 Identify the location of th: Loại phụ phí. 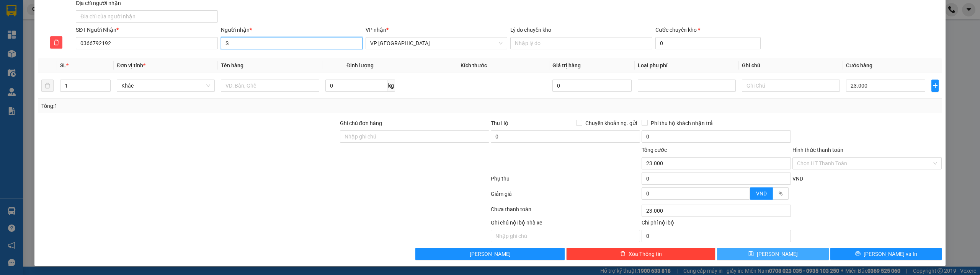
(687, 66).